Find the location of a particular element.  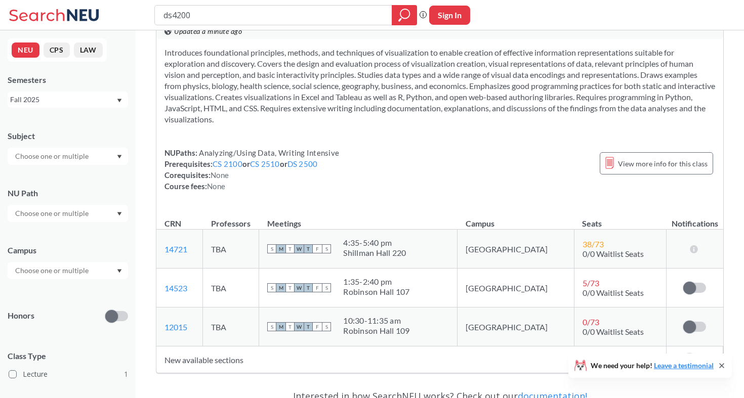

span: Analyzing/Using Data, Writing Intensive is located at coordinates (268, 153).